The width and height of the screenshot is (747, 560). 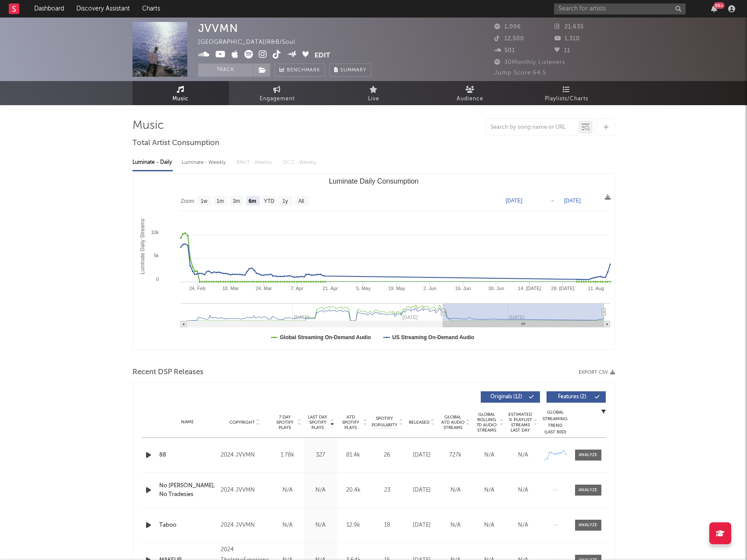 I want to click on text: 1y, so click(x=285, y=201).